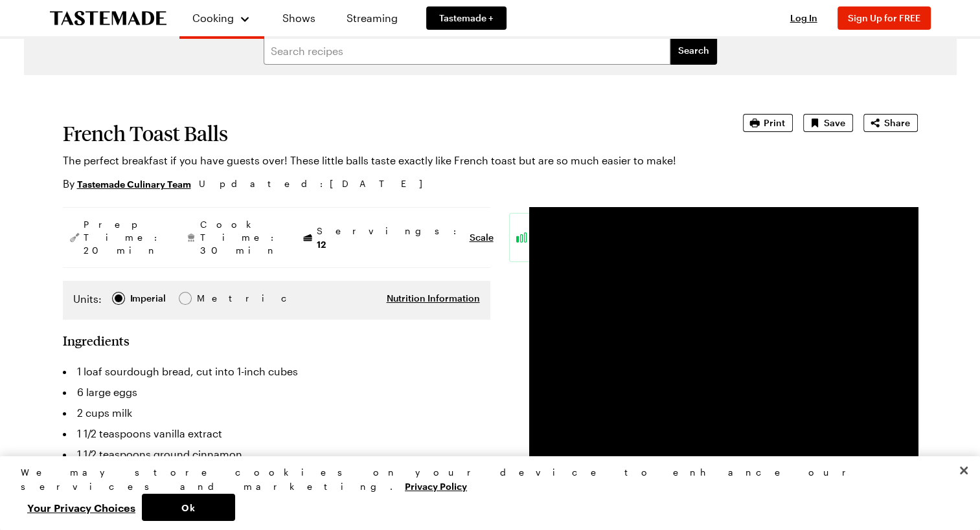 The width and height of the screenshot is (980, 530). I want to click on li: 1 loaf sourdough bread, cut into 1-inch cubes, so click(276, 372).